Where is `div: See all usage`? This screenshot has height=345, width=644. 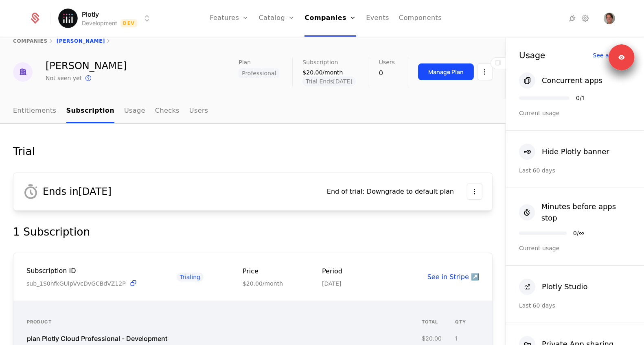 div: See all usage is located at coordinates (612, 55).